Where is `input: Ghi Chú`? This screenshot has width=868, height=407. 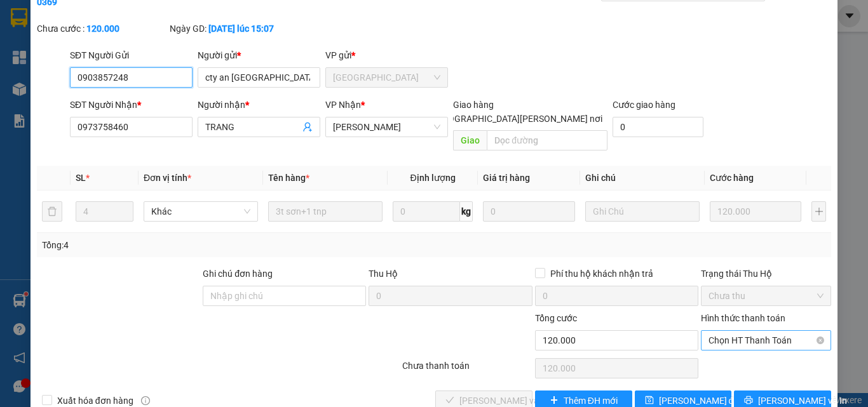 input: Ghi Chú is located at coordinates (642, 211).